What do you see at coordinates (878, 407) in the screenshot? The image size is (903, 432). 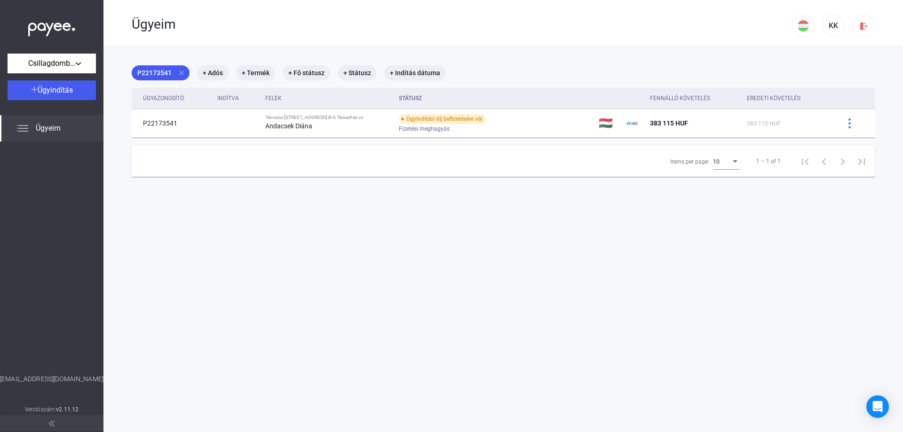 I see `div: Open Intercom Messenger` at bounding box center [878, 407].